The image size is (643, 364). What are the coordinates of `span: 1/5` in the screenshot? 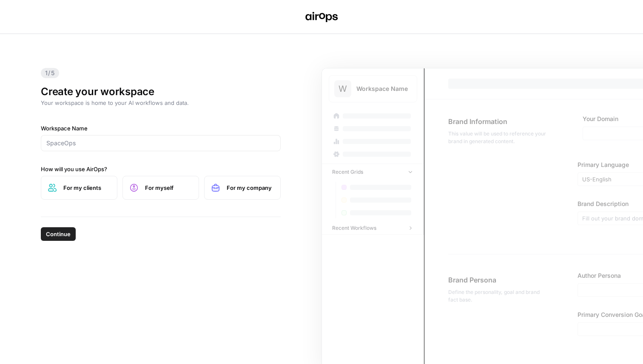 It's located at (50, 73).